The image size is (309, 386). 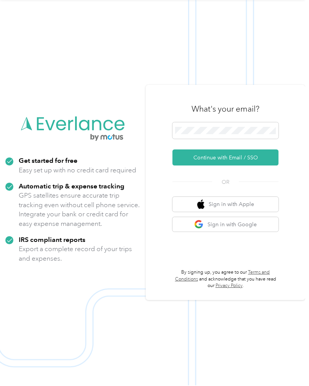 What do you see at coordinates (71, 186) in the screenshot?
I see `strong: Automatic trip & expense tracking` at bounding box center [71, 186].